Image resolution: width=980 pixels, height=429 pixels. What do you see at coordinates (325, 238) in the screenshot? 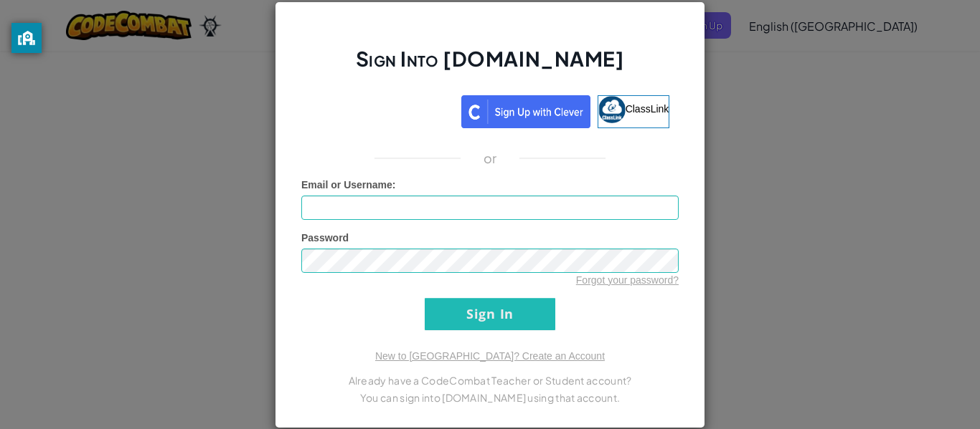
I see `span: Password` at bounding box center [325, 238].